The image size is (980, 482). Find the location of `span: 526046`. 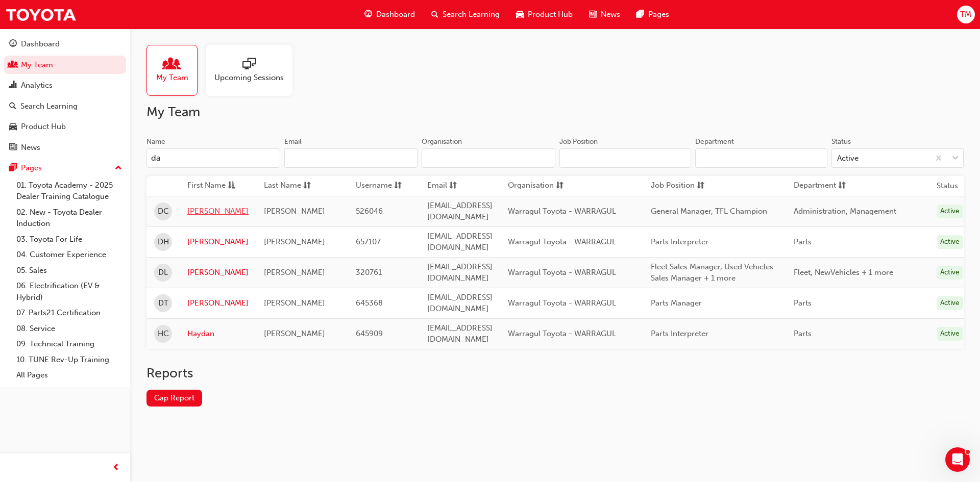

span: 526046 is located at coordinates (369, 211).